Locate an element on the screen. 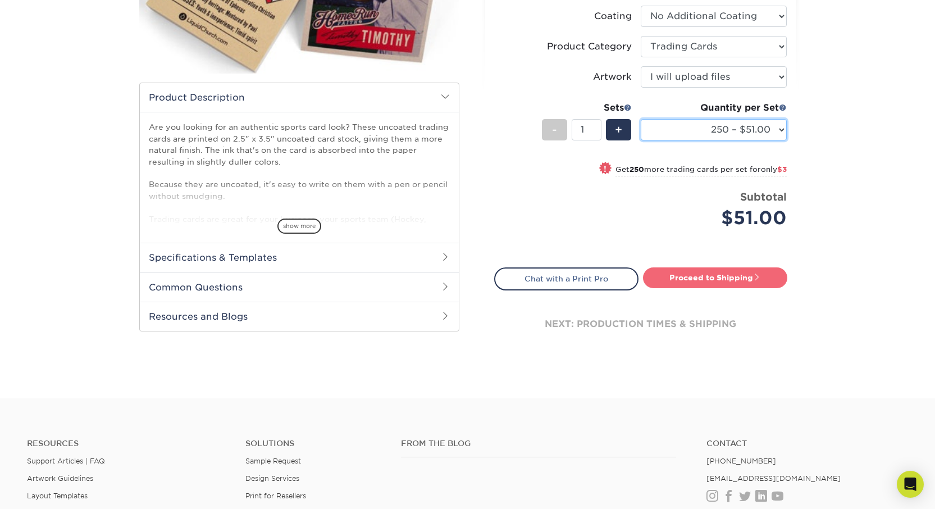  div: next: production times & shipping is located at coordinates (641, 324).